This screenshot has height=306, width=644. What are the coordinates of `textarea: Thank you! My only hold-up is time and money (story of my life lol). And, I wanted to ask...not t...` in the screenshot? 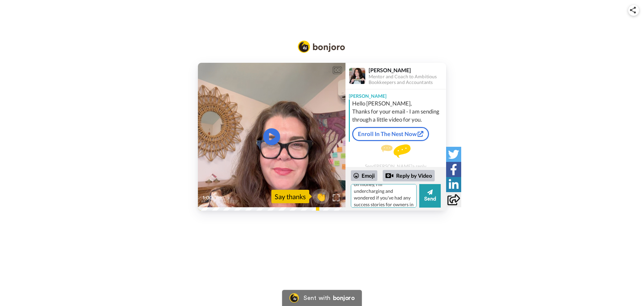 It's located at (384, 196).